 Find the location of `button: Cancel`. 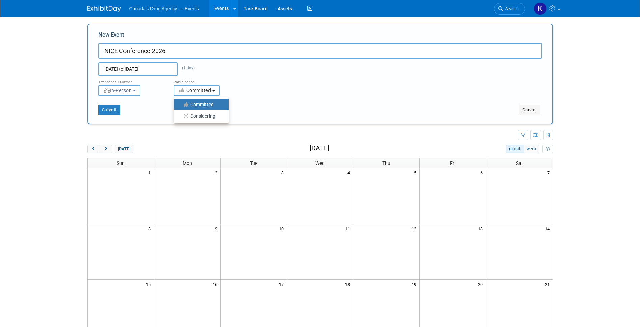

button: Cancel is located at coordinates (529, 110).